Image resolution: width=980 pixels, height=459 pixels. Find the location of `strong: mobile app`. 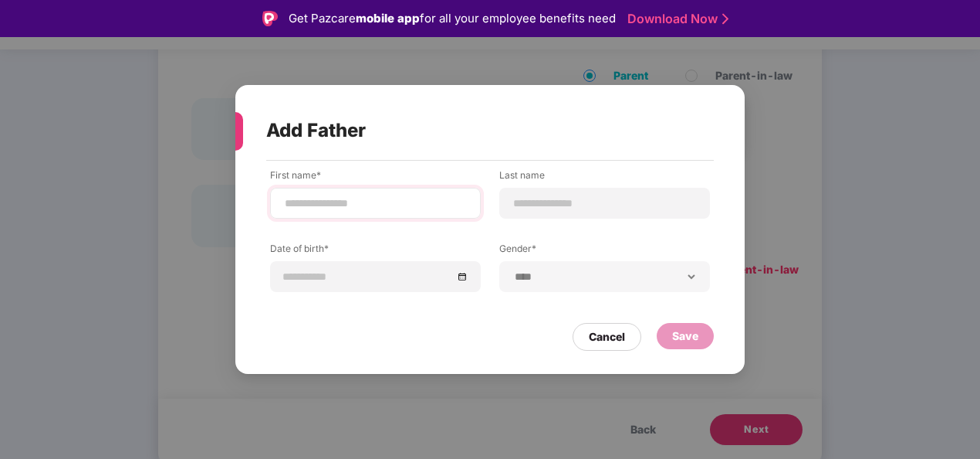

strong: mobile app is located at coordinates (387, 18).